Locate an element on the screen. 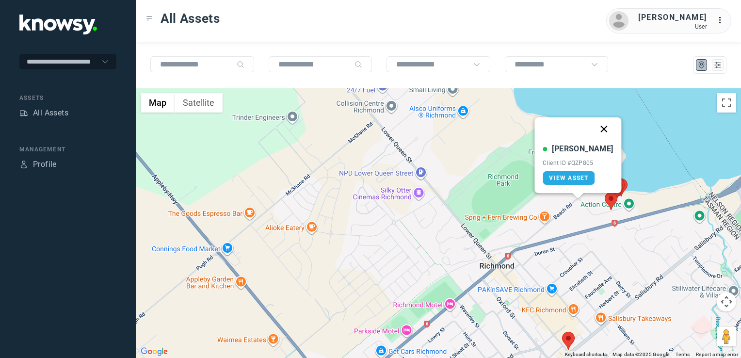 This screenshot has height=358, width=741. button: Close is located at coordinates (605, 129).